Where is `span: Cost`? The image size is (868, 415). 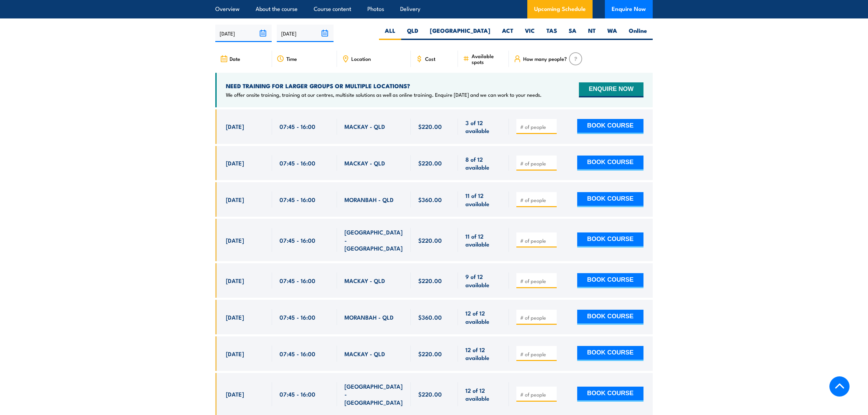 span: Cost is located at coordinates (430, 59).